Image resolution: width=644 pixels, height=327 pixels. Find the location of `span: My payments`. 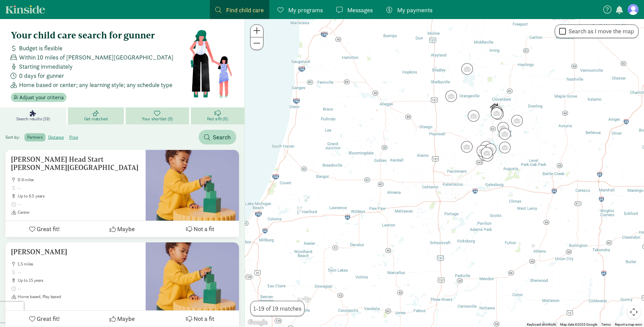

span: My payments is located at coordinates (415, 10).